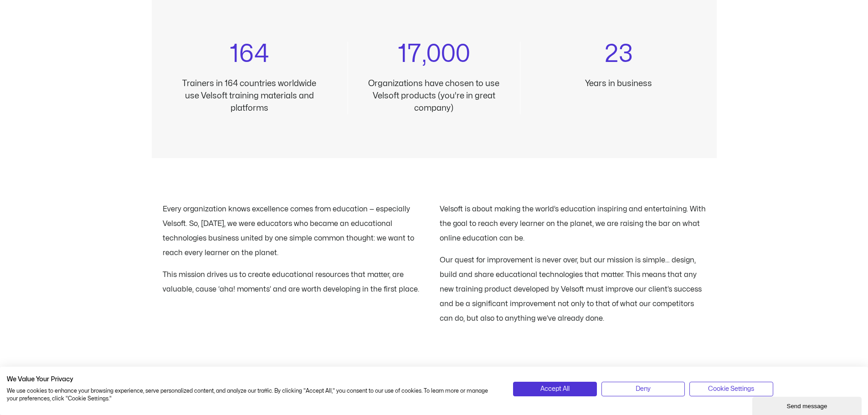 The image size is (868, 415). What do you see at coordinates (296, 282) in the screenshot?
I see `p: This mission drives us to create educational resources that matter, are valuable, cause ‘aha! mom...` at bounding box center [296, 282].